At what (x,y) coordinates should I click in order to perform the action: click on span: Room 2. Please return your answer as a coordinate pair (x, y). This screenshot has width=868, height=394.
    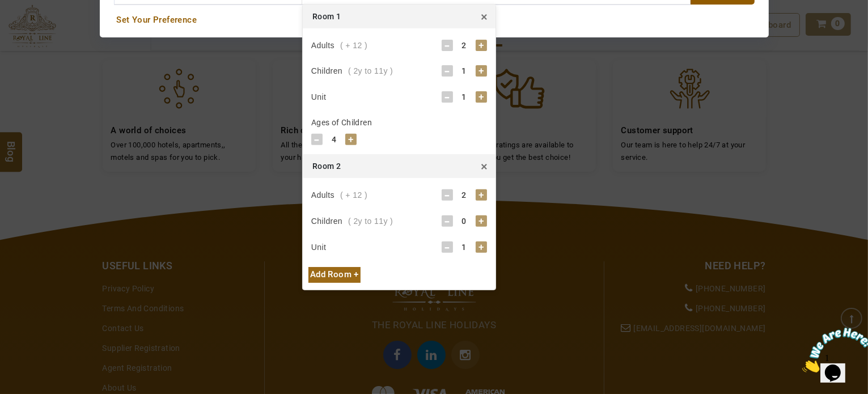
    Looking at the image, I should click on (327, 166).